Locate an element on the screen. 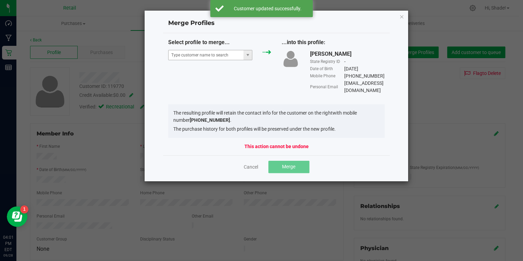  a: Cancel is located at coordinates (251, 167).